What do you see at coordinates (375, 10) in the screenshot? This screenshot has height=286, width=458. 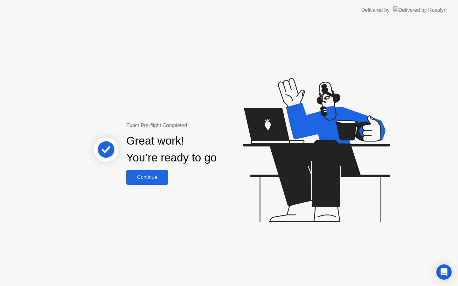 I see `div: Delivered by` at bounding box center [375, 10].